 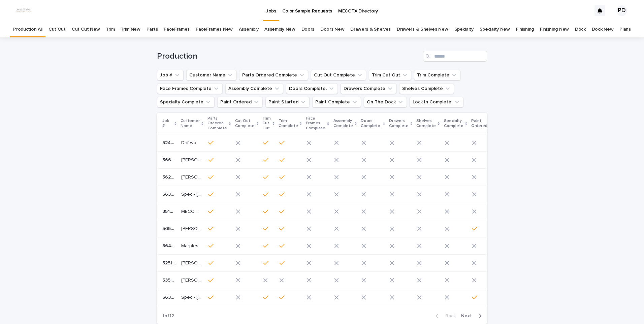 I want to click on button: Doors Complete., so click(x=312, y=89).